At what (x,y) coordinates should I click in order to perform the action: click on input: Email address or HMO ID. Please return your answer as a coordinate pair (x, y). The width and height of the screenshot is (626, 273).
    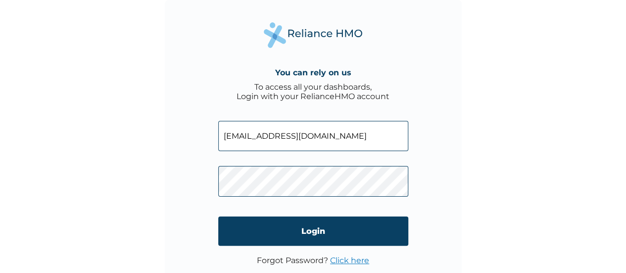
    Looking at the image, I should click on (313, 136).